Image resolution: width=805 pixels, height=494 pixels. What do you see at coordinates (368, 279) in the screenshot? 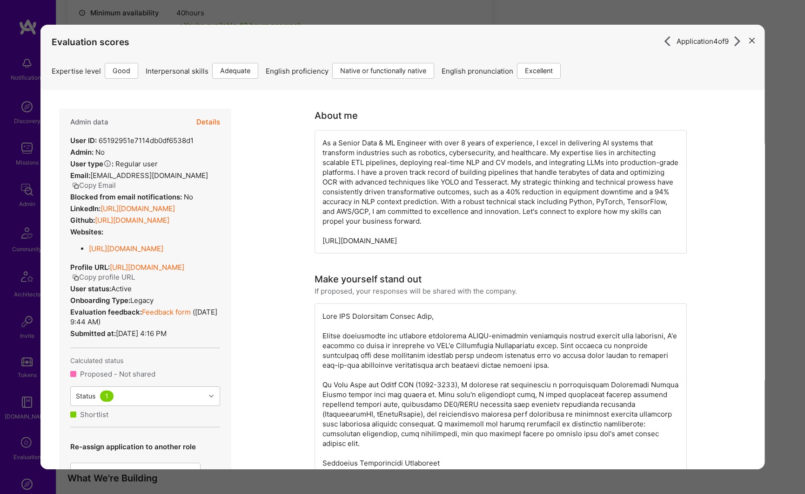
I see `div: Make yourself stand out` at bounding box center [368, 279].